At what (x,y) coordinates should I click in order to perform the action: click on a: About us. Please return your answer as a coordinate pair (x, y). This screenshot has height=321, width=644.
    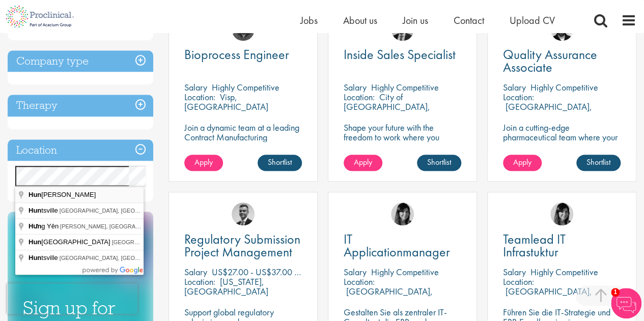
    Looking at the image, I should click on (360, 20).